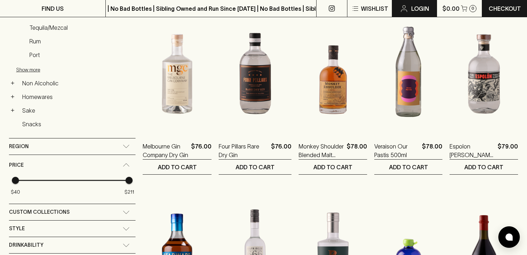  I want to click on img: Monkey Shoulder Blended Malt Scotch Whisky, so click(333, 68).